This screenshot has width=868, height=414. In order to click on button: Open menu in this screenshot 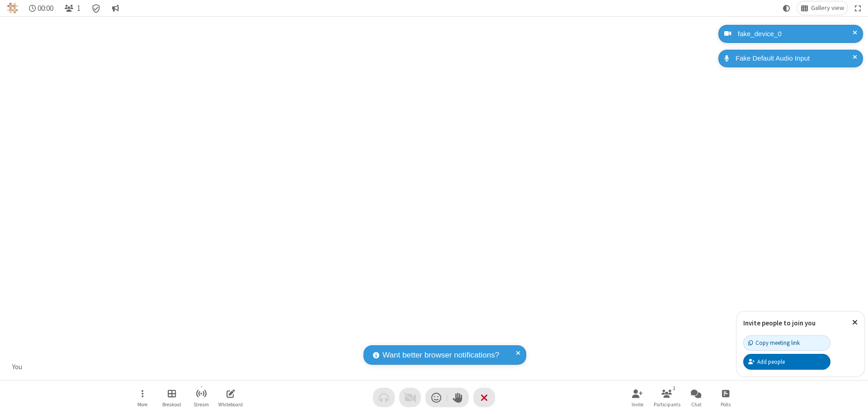, I will do `click(142, 397)`.